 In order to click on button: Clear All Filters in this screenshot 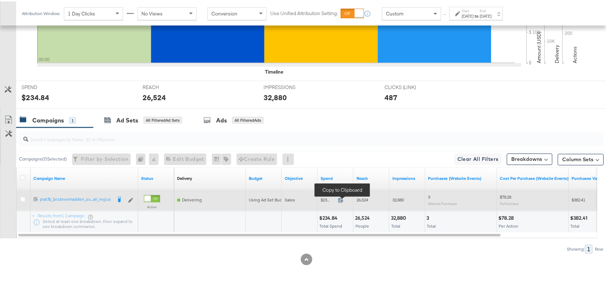, I will do `click(478, 158)`.